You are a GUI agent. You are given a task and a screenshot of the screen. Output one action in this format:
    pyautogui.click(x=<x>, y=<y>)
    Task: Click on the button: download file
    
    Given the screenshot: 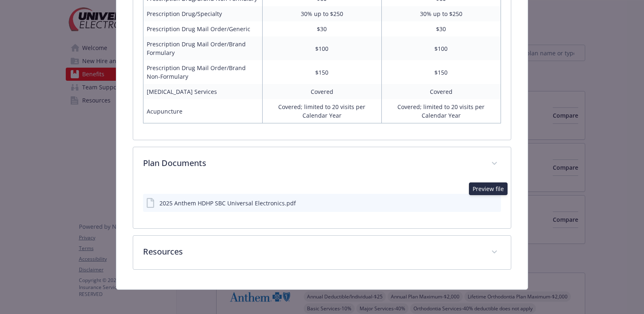 What is the action you would take?
    pyautogui.click(x=478, y=203)
    